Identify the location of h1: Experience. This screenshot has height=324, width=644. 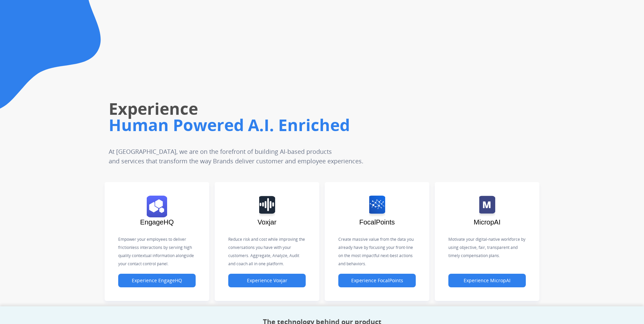
(282, 109).